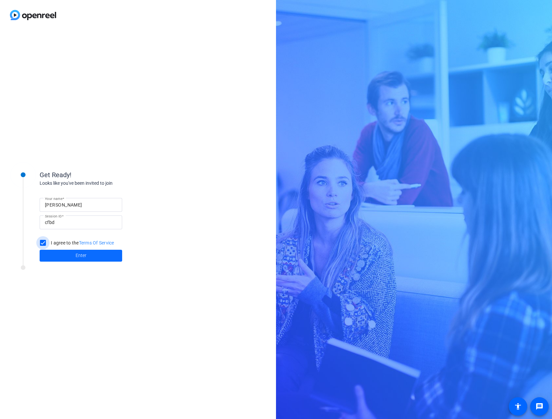 The width and height of the screenshot is (552, 419). What do you see at coordinates (106, 175) in the screenshot?
I see `div: Get Ready!` at bounding box center [106, 175].